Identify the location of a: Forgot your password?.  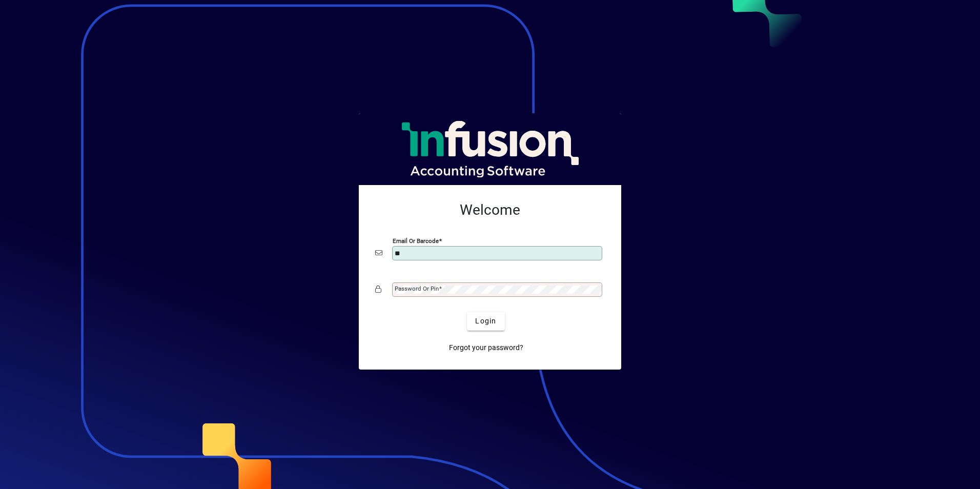
(486, 348).